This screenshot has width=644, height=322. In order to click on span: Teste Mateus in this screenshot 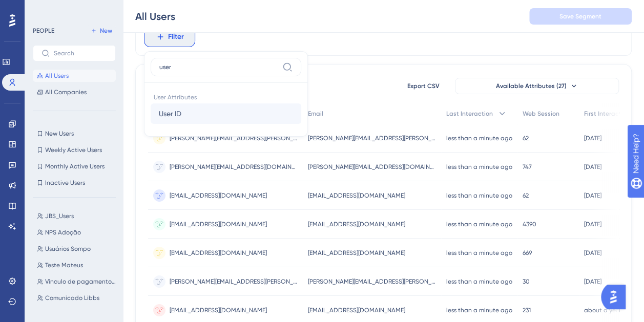, I will do `click(64, 265)`.